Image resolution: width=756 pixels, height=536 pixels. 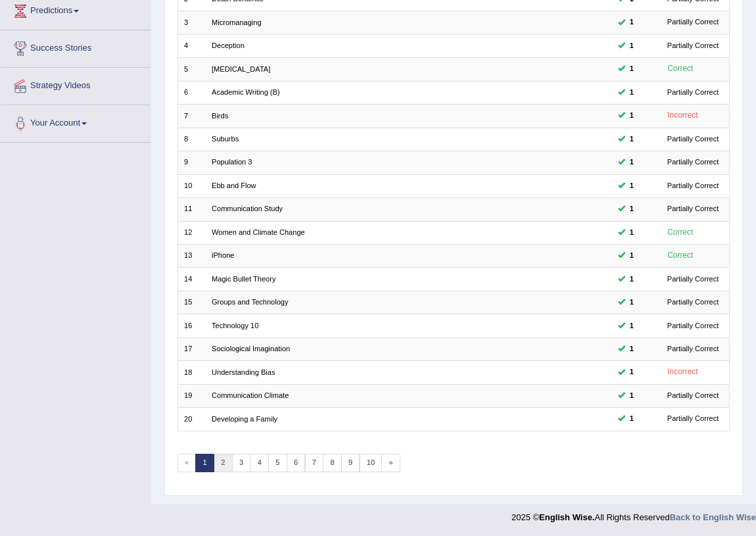 What do you see at coordinates (191, 92) in the screenshot?
I see `td: 6` at bounding box center [191, 92].